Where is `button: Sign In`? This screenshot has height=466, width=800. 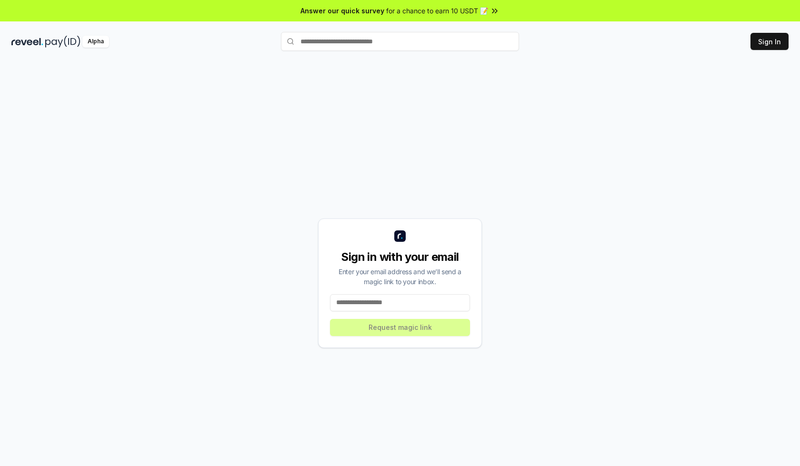 button: Sign In is located at coordinates (769, 41).